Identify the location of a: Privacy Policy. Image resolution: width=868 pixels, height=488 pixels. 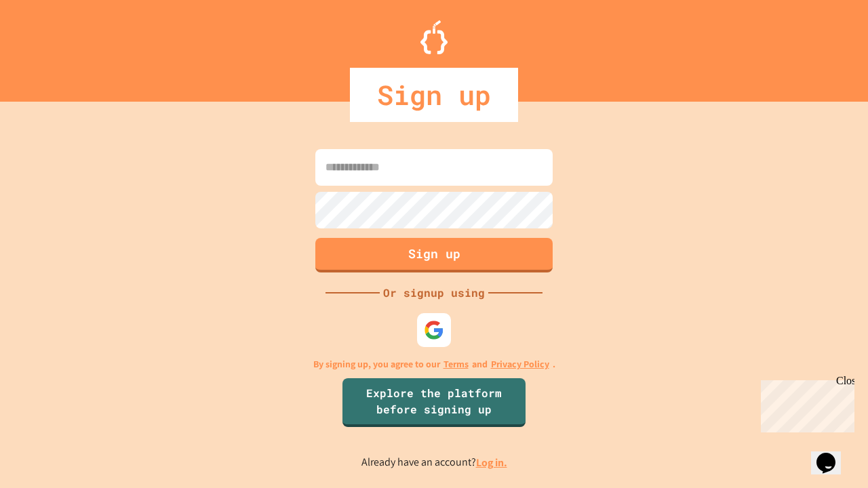
(520, 364).